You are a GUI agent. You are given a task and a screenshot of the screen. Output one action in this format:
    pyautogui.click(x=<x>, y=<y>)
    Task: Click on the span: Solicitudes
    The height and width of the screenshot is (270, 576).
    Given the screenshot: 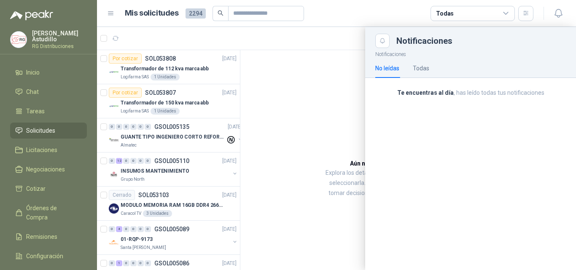 What is the action you would take?
    pyautogui.click(x=40, y=131)
    